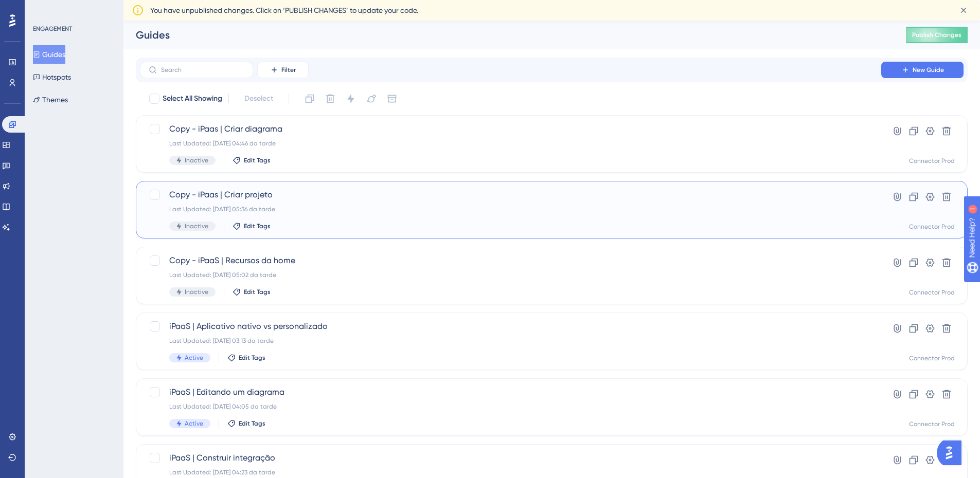 The height and width of the screenshot is (478, 980). Describe the element at coordinates (202, 70) in the screenshot. I see `input: Search` at that location.